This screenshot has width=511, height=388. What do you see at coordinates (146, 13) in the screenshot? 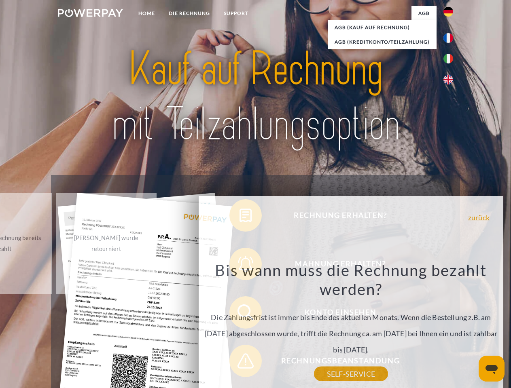
I see `a: Home` at bounding box center [146, 13].